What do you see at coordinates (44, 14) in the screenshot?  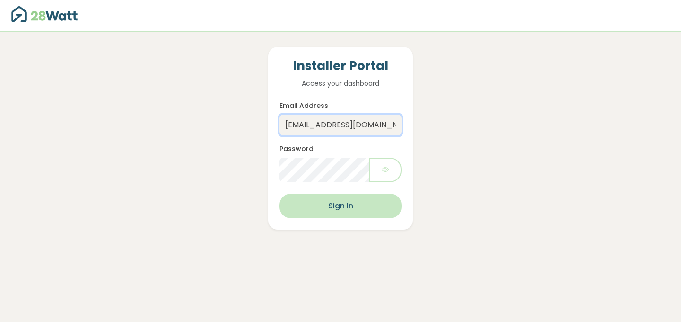 I see `img: 28Watt` at bounding box center [44, 14].